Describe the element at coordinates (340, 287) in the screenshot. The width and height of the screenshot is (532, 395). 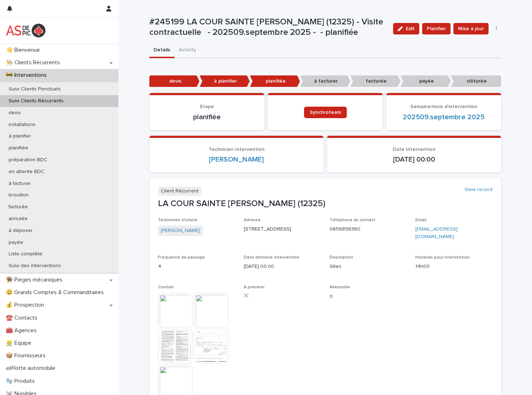
I see `span: #ekomille` at that location.